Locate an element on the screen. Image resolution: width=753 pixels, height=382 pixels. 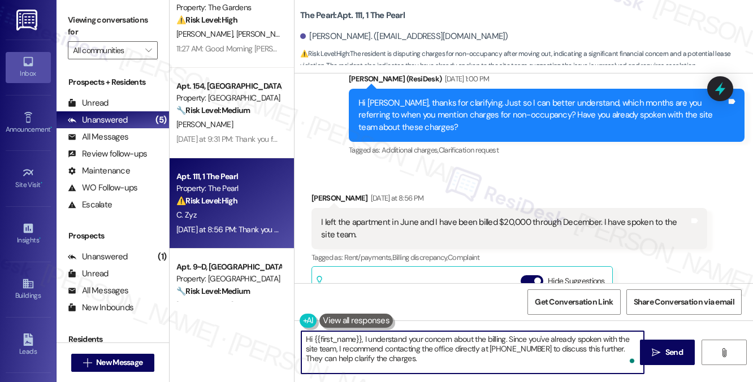
a: Site Visit • is located at coordinates (28, 179).